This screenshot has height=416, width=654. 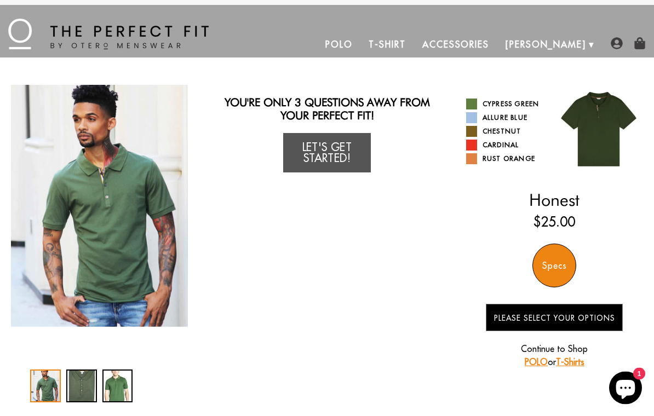 What do you see at coordinates (554, 318) in the screenshot?
I see `button: Please Select Your Options` at bounding box center [554, 318].